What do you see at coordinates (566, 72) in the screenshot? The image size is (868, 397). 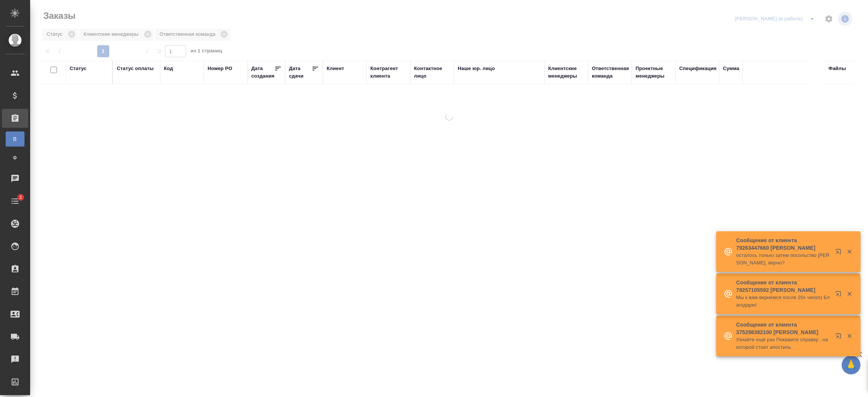 I see `div: Клиентские менеджеры` at bounding box center [566, 72].